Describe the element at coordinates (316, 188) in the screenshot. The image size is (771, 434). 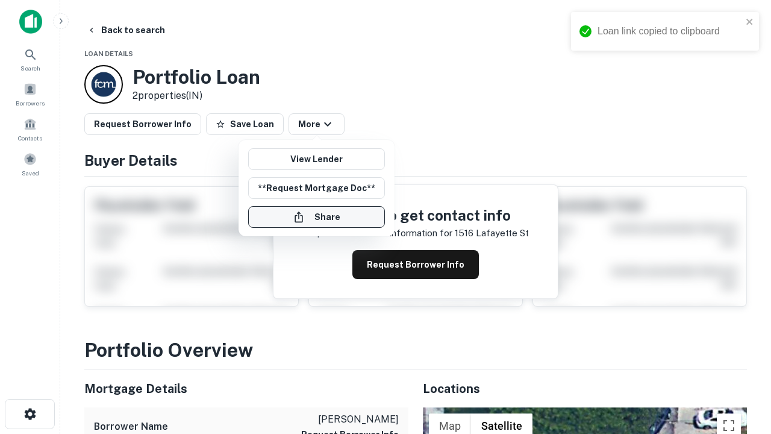
I see `button: **Request Mortgage Doc**` at that location.